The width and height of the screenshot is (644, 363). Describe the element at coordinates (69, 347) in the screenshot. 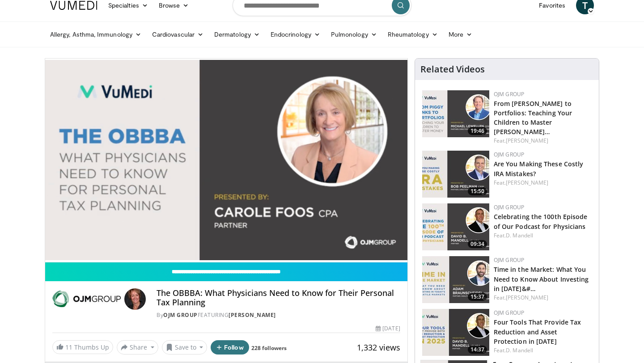

I see `span: 11` at that location.